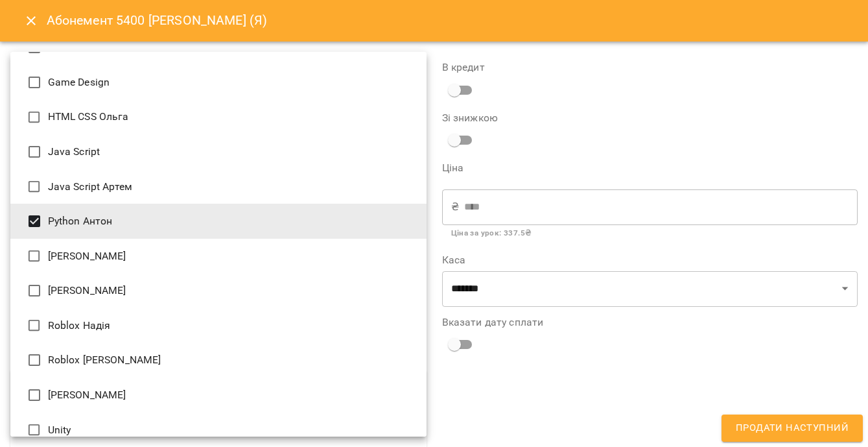  What do you see at coordinates (219, 221) in the screenshot?
I see `li: Python Антон` at bounding box center [219, 221].